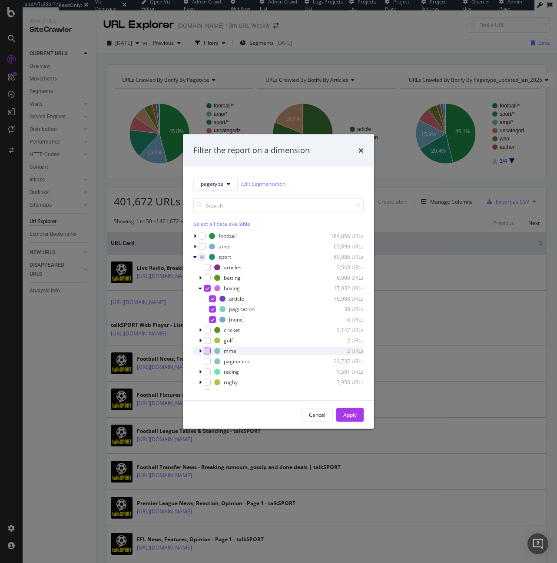 This screenshot has height=563, width=557. I want to click on div: amp, so click(224, 246).